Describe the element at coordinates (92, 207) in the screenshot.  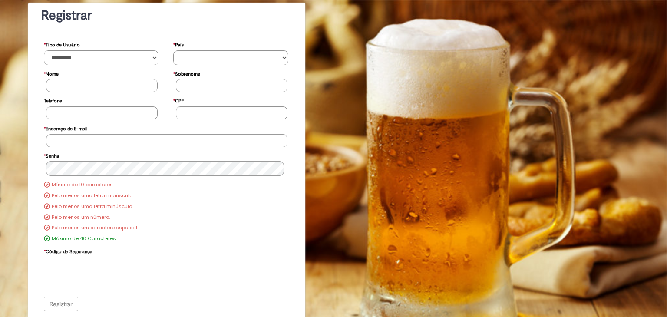
I see `label: Pelo menos uma letra minúscula.` at that location.